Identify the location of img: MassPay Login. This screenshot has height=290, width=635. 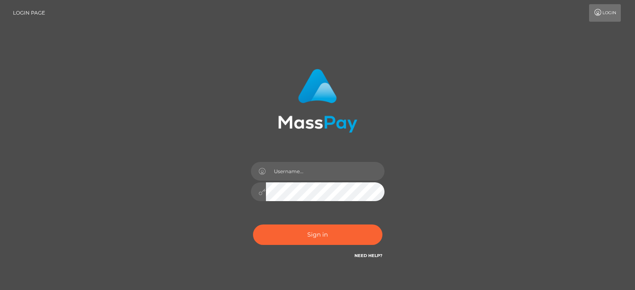
(318, 101).